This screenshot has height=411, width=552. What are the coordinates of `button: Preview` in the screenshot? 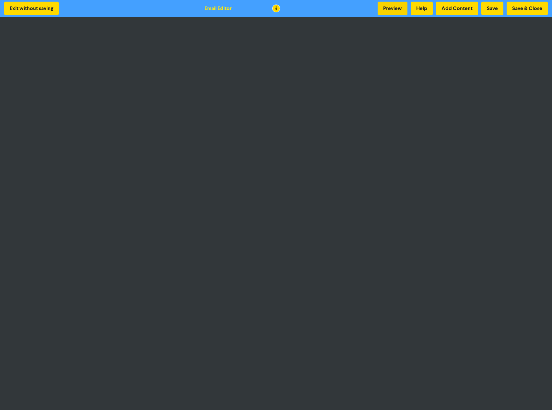 It's located at (392, 8).